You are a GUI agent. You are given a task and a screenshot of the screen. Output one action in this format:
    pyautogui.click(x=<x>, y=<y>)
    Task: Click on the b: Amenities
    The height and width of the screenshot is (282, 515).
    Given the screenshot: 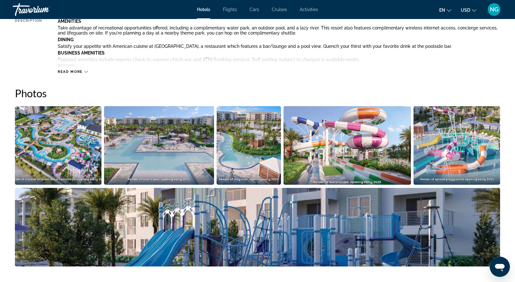 What is the action you would take?
    pyautogui.click(x=69, y=21)
    